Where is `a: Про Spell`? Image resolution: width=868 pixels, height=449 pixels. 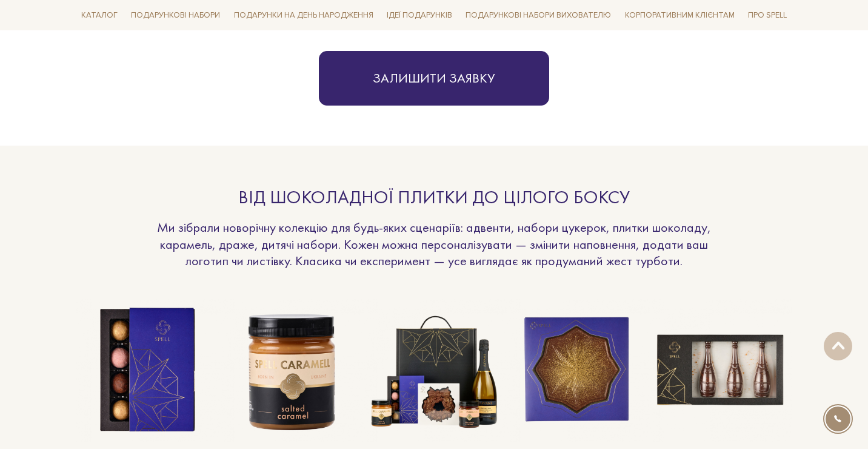
a: Про Spell is located at coordinates (768, 15).